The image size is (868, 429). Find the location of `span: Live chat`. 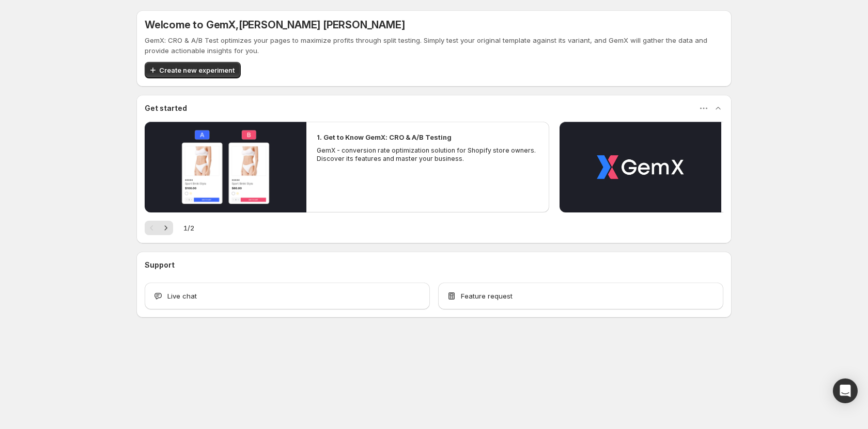

span: Live chat is located at coordinates (182, 296).